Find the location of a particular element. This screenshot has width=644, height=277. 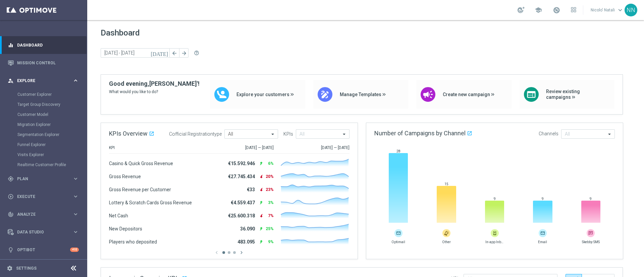

span: Data Studio is located at coordinates (45, 232).